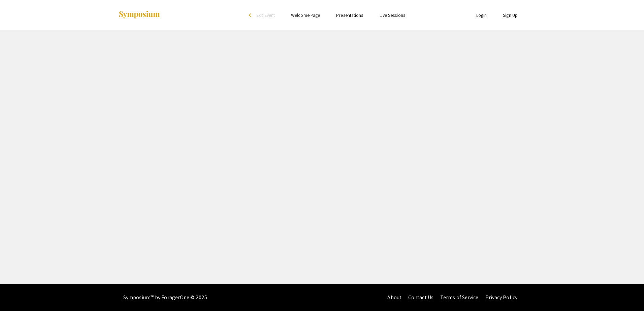 The height and width of the screenshot is (311, 644). Describe the element at coordinates (251, 15) in the screenshot. I see `div: arrow_back_ios` at that location.